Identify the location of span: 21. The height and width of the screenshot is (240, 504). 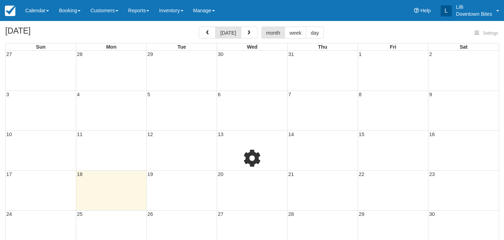
(291, 174).